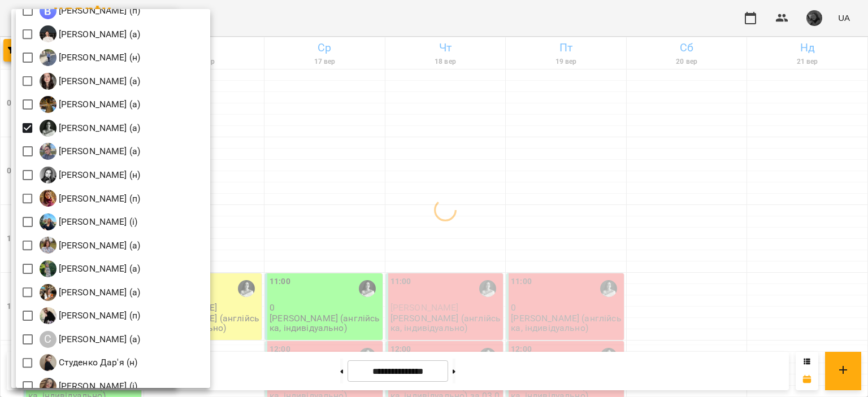 This screenshot has height=397, width=868. I want to click on div: Названова Марія Олегівна (а), so click(90, 81).